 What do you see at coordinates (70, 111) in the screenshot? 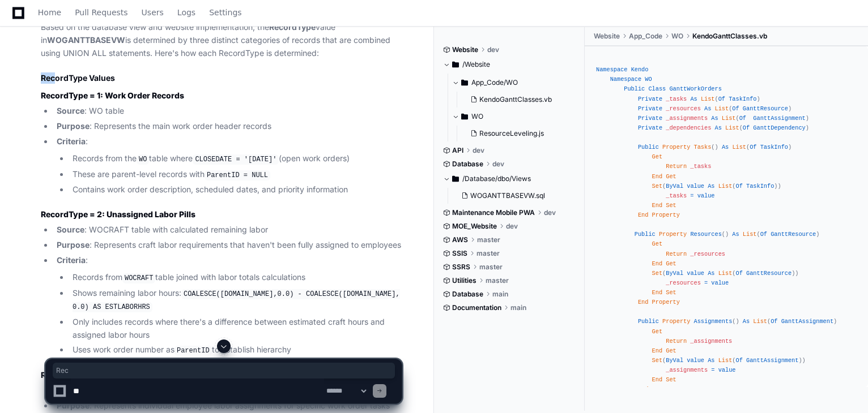
I see `strong: Source` at bounding box center [70, 111].